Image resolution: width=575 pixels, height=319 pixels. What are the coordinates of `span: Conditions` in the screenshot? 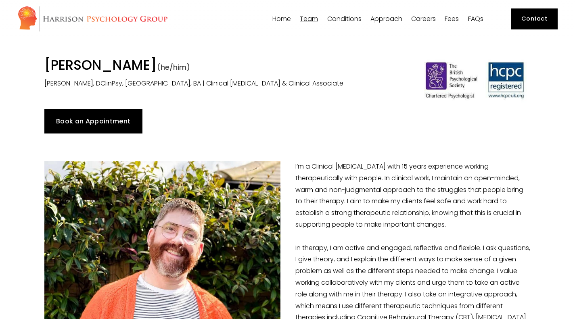 It's located at (344, 19).